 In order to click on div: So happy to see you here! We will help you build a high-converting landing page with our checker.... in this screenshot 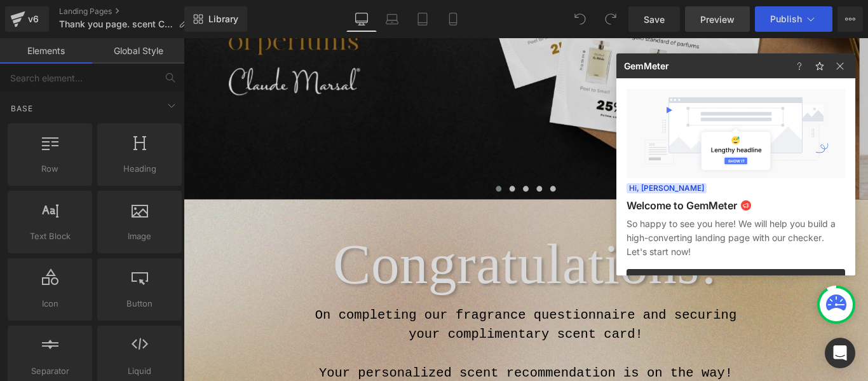, I will do `click(736, 238)`.